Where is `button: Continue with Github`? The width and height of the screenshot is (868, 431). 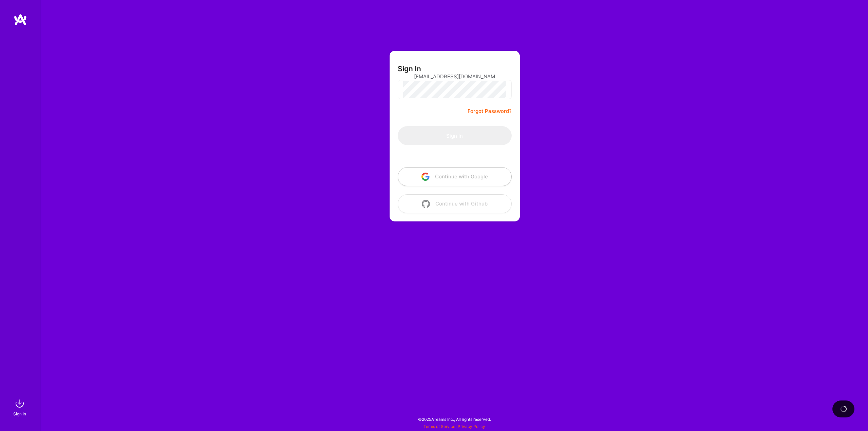
button: Continue with Github is located at coordinates (454, 204).